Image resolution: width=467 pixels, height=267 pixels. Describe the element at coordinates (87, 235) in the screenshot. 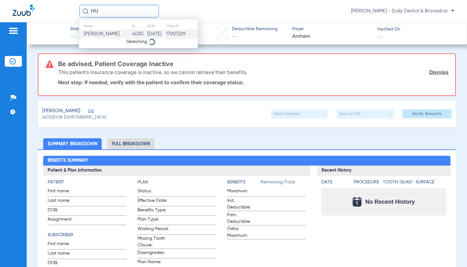

I see `h4: Subscriber` at that location.